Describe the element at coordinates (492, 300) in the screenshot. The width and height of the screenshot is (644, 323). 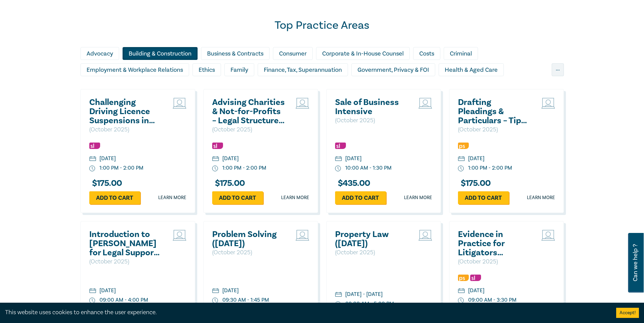
I see `div: 09:00 AM - 3:30 PM` at that location.